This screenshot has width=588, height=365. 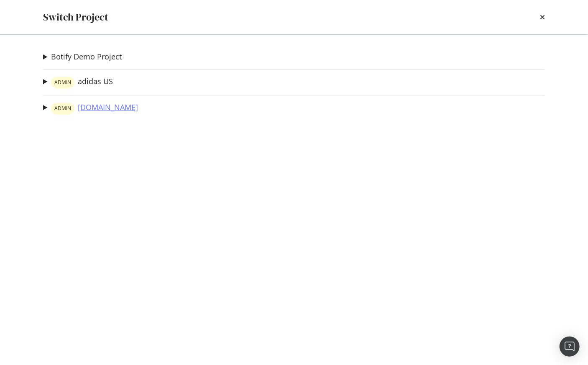 What do you see at coordinates (76, 17) in the screenshot?
I see `div: Switch Project` at bounding box center [76, 17].